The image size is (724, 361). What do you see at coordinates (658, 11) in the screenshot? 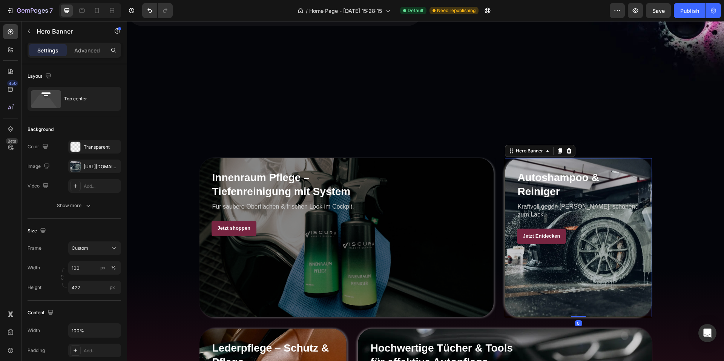
I see `span: Save` at bounding box center [658, 11].